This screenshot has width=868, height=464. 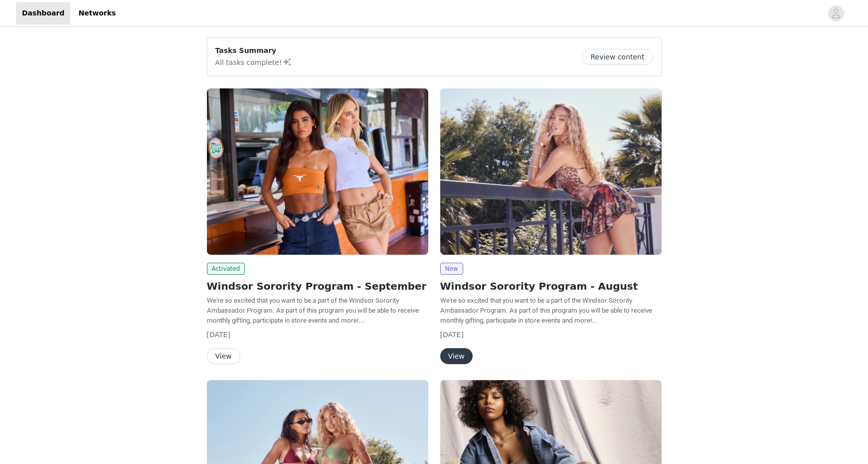 What do you see at coordinates (43, 13) in the screenshot?
I see `a: Dashboard` at bounding box center [43, 13].